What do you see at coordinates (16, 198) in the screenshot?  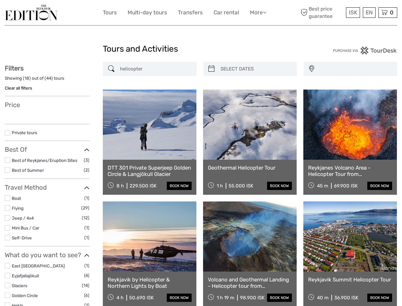 I see `a: Boat` at bounding box center [16, 198].